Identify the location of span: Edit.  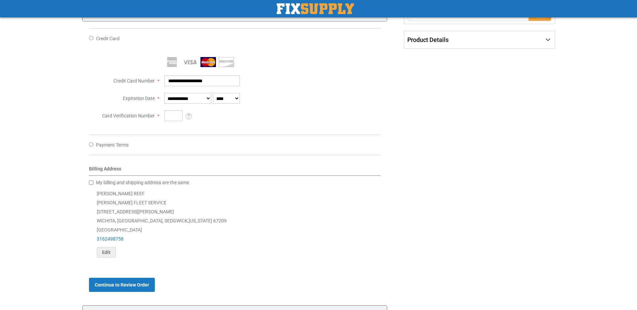
(106, 253).